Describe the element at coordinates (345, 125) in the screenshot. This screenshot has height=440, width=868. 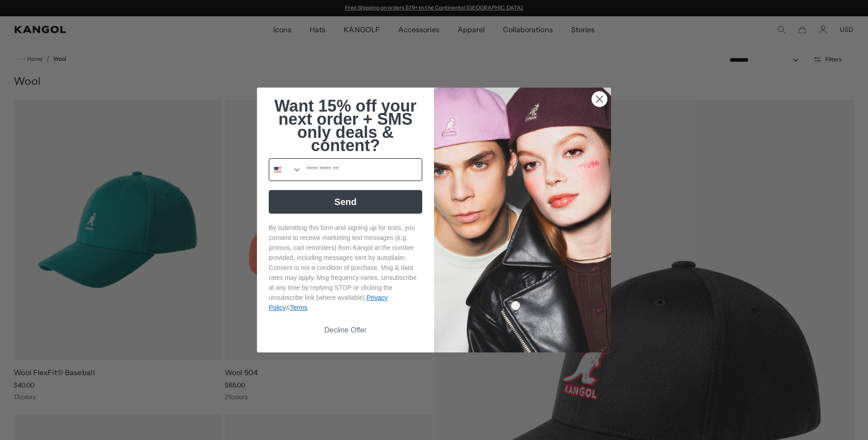
I see `span: Want 15% off your next order + SMS only deals & content?` at that location.